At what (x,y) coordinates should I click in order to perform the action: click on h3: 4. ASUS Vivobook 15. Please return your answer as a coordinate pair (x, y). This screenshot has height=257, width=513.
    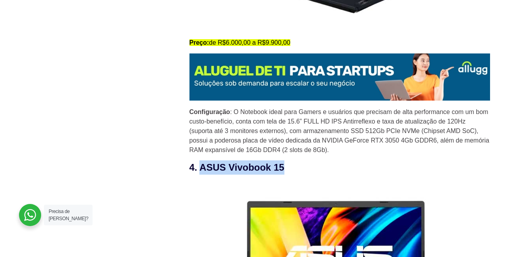
    Looking at the image, I should click on (340, 167).